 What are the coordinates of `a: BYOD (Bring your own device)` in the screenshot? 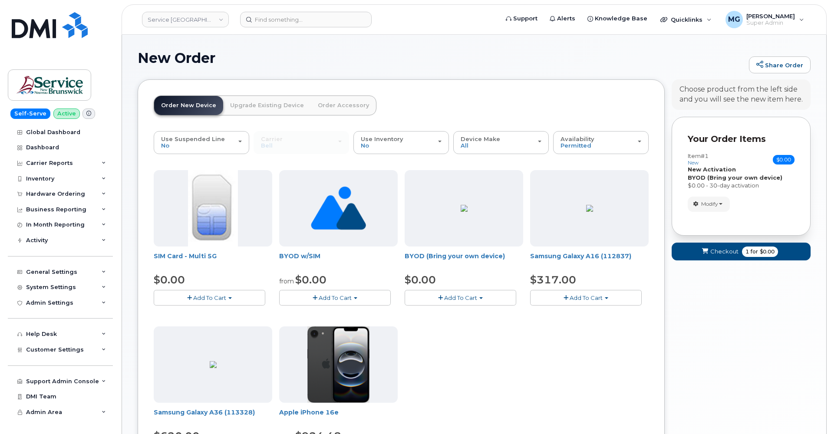 It's located at (455, 256).